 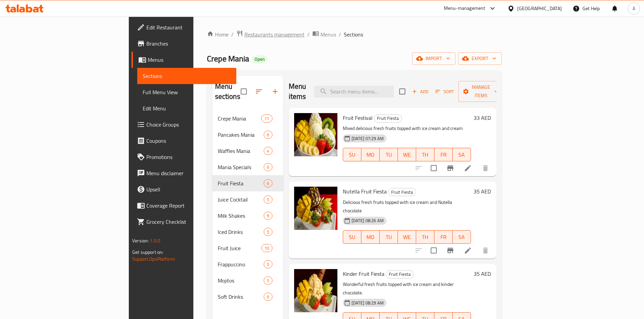 What do you see at coordinates (248, 119) in the screenshot?
I see `div: Crepe Mania11` at bounding box center [248, 119].